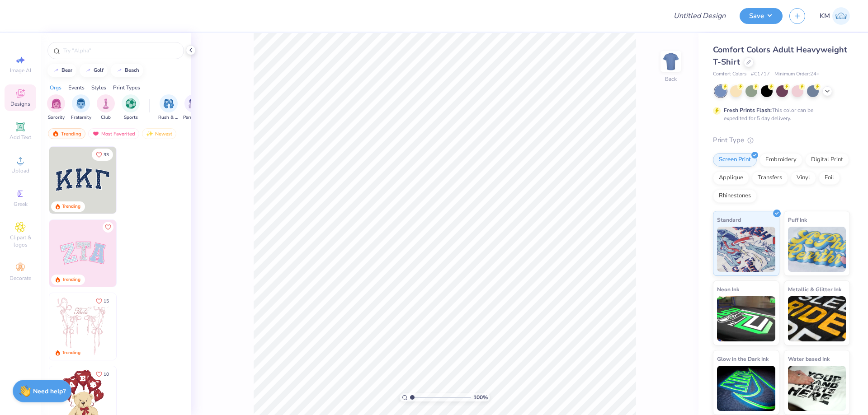  Describe the element at coordinates (20, 138) in the screenshot. I see `span: Add Text` at that location.